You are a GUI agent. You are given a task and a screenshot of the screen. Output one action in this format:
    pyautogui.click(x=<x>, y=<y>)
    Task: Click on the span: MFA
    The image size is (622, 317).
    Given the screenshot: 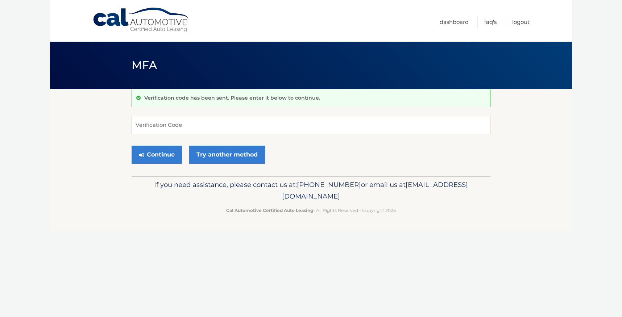 What is the action you would take?
    pyautogui.click(x=144, y=65)
    